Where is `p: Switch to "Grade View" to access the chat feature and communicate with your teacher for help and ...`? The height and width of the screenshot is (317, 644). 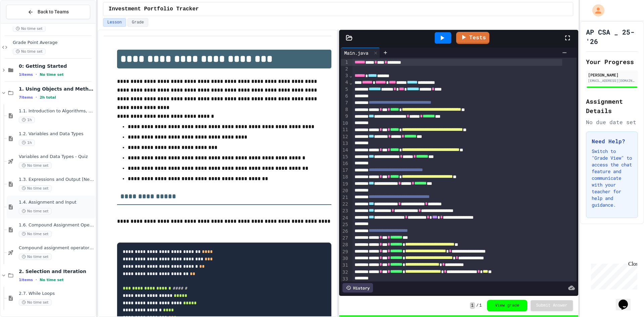 p: Switch to "Grade View" to access the chat feature and communicate with your teacher for help and ... is located at coordinates (612, 178).